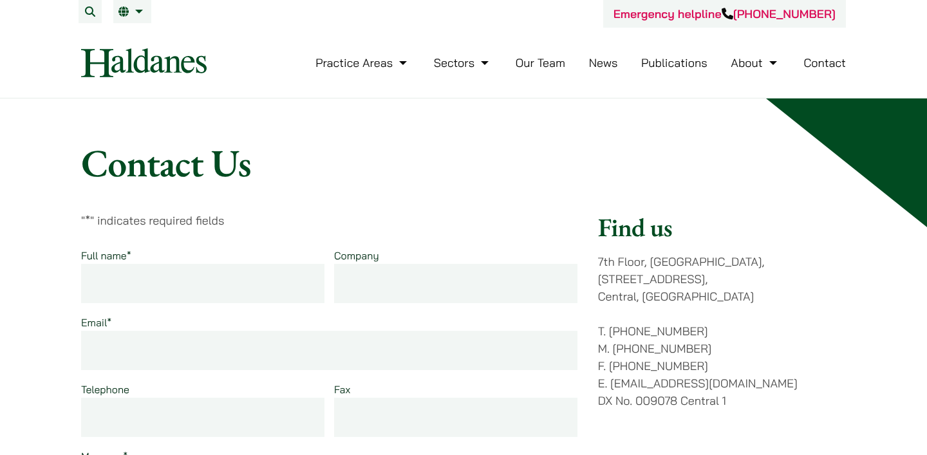 This screenshot has height=455, width=927. What do you see at coordinates (105, 389) in the screenshot?
I see `label: Telephone` at bounding box center [105, 389].